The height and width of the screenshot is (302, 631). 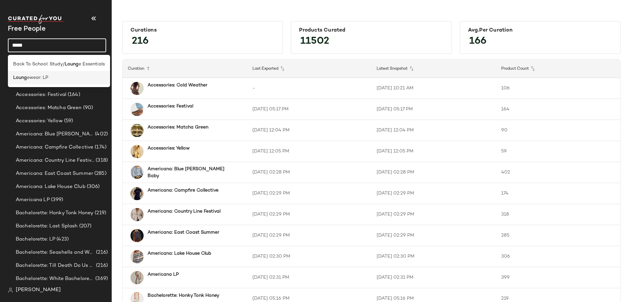 I want to click on img: cfy_white_logo.C9jOOHJF.svg, so click(x=36, y=19).